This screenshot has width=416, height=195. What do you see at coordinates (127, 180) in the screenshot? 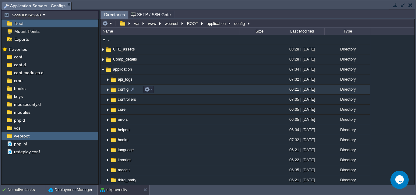
I see `a: third_party` at bounding box center [127, 180].